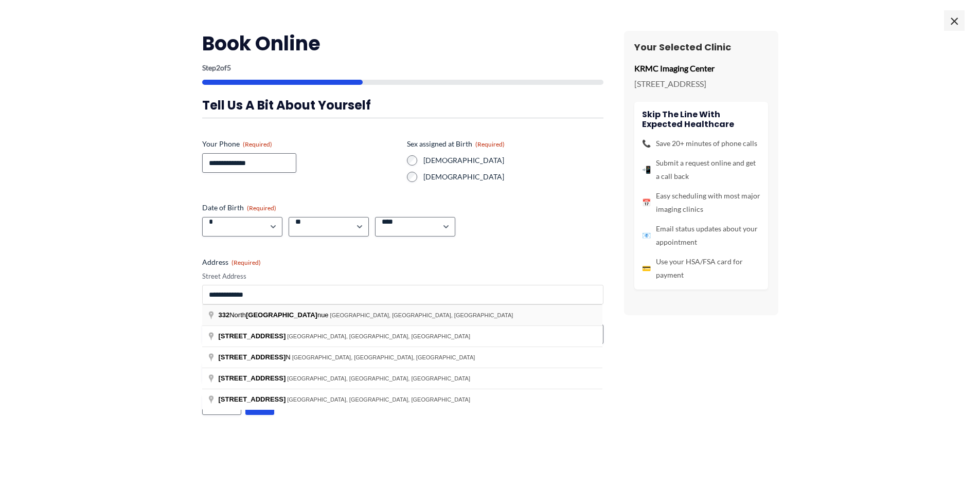 The height and width of the screenshot is (490, 980). I want to click on p: KRMC Imaging Center, so click(701, 68).